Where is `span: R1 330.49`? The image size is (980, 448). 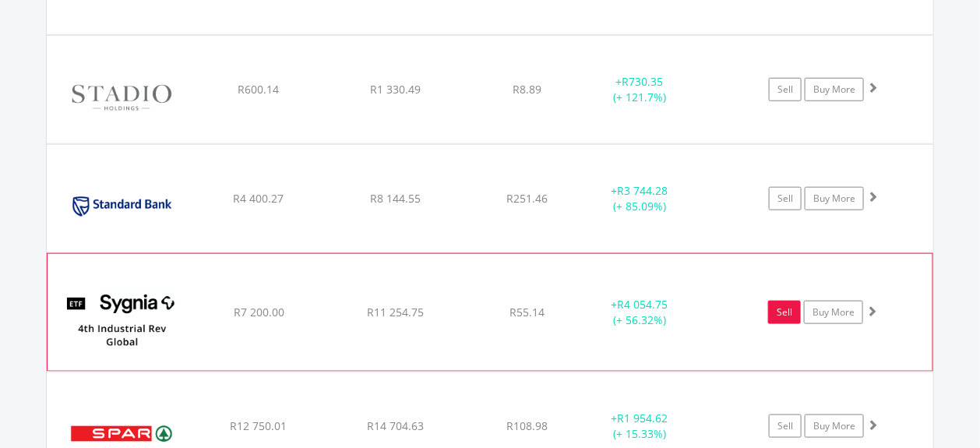 span: R1 330.49 is located at coordinates (395, 89).